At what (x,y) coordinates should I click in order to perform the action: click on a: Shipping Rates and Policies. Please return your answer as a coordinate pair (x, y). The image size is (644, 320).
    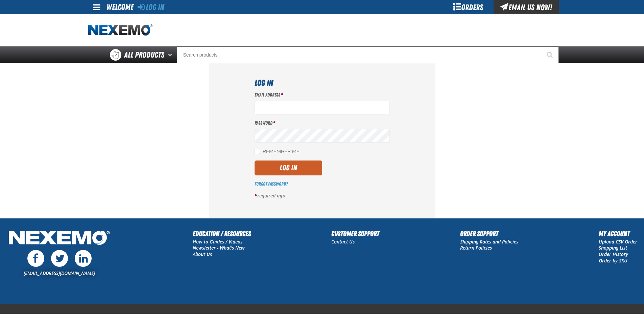
    Looking at the image, I should click on (489, 242).